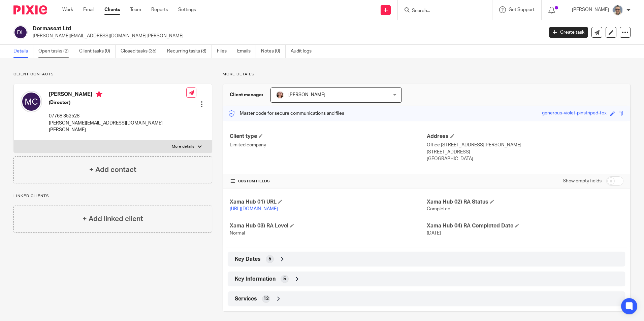  Describe the element at coordinates (135, 10) in the screenshot. I see `a: Team` at that location.